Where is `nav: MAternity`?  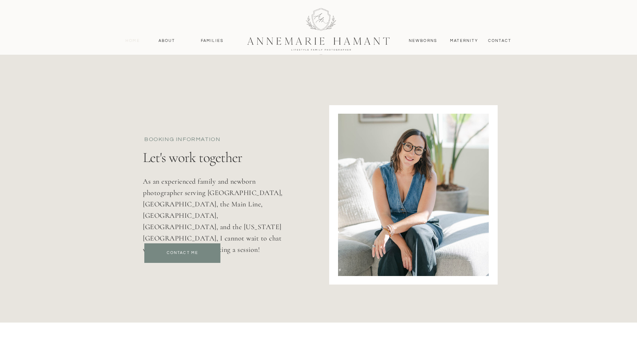
nav: MAternity is located at coordinates (463, 41).